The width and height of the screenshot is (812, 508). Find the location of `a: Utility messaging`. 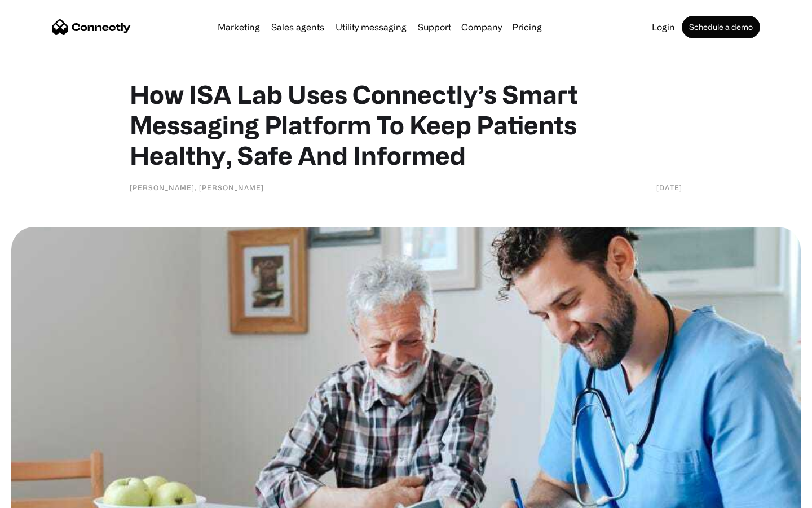

a: Utility messaging is located at coordinates (371, 27).